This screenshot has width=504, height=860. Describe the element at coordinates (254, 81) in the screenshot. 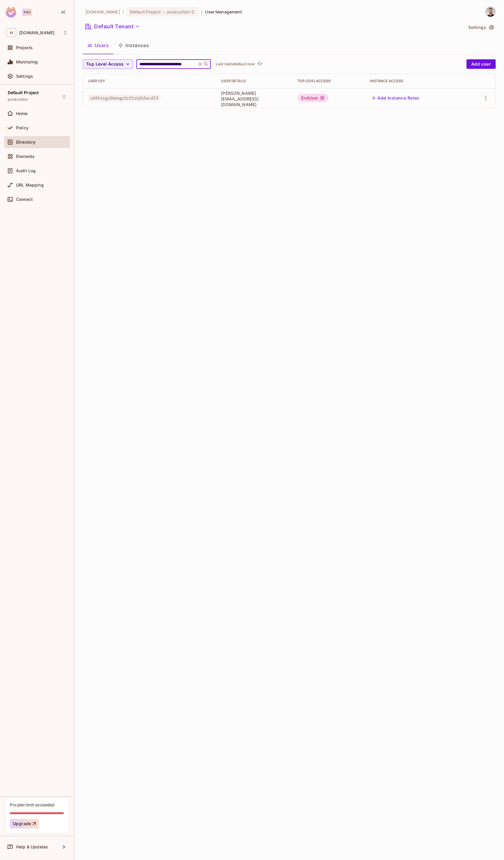

I see `div: User Details` at that location.